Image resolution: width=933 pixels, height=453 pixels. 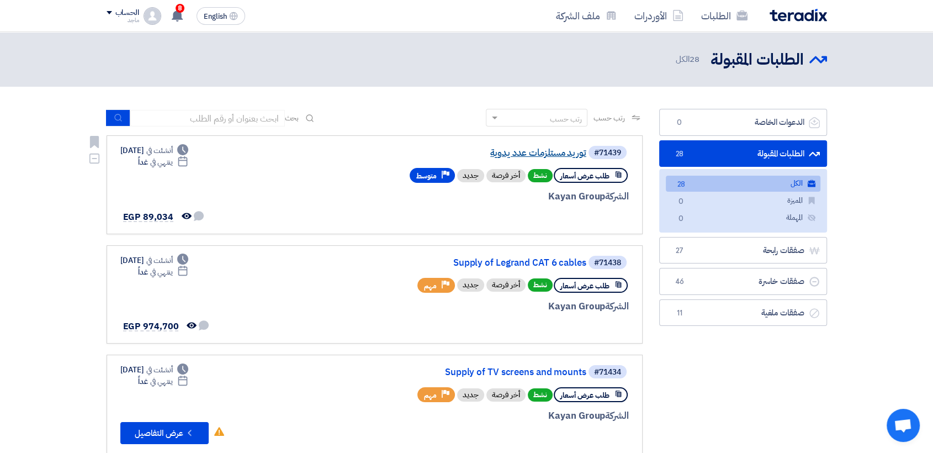 What do you see at coordinates (607, 263) in the screenshot?
I see `div: #71438` at bounding box center [607, 263].